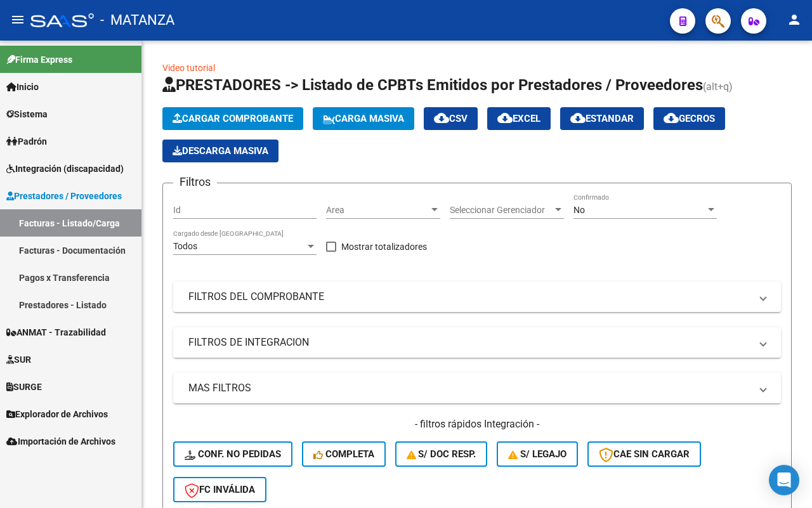 Image resolution: width=812 pixels, height=508 pixels. Describe the element at coordinates (64, 169) in the screenshot. I see `span: Integración (discapacidad)` at that location.